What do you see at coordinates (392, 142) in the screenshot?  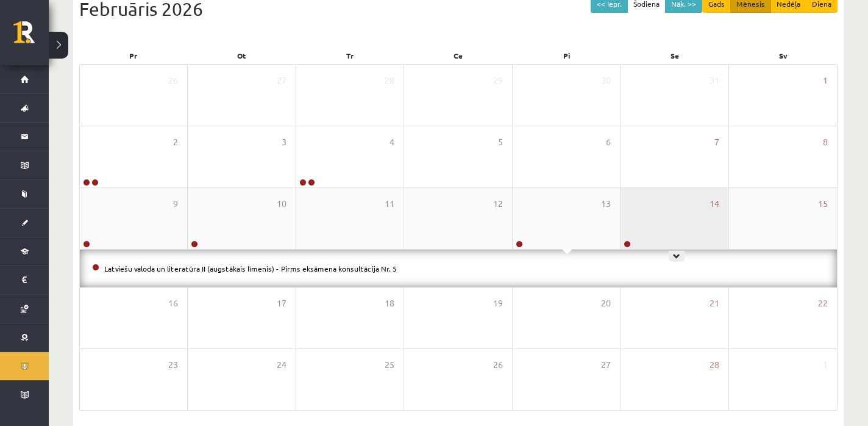 I see `span: 4` at bounding box center [392, 142].